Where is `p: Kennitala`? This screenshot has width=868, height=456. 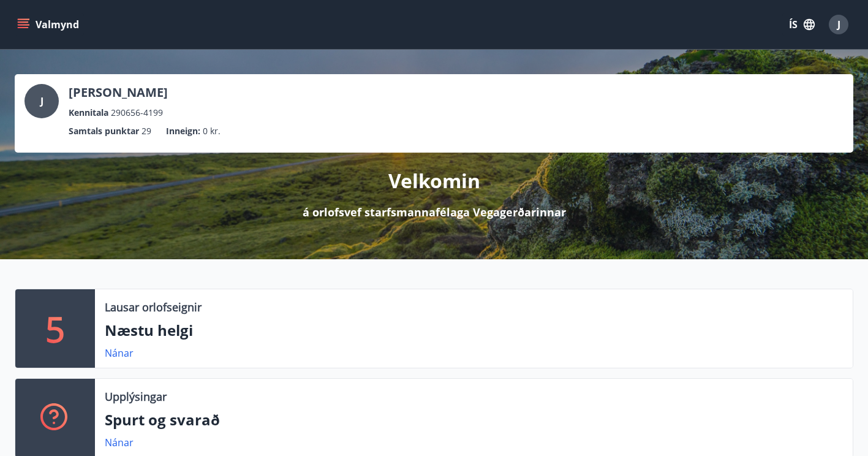 p: Kennitala is located at coordinates (89, 113).